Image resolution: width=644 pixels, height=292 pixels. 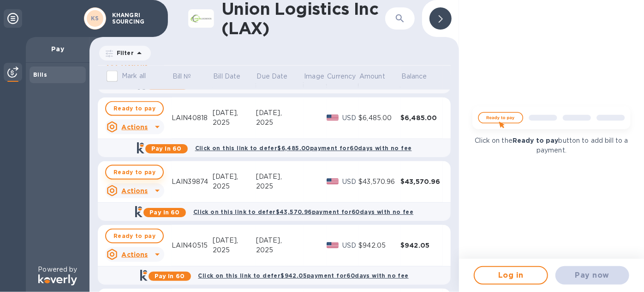 What do you see at coordinates (192, 118) in the screenshot?
I see `div: LAIN40818` at bounding box center [192, 118].